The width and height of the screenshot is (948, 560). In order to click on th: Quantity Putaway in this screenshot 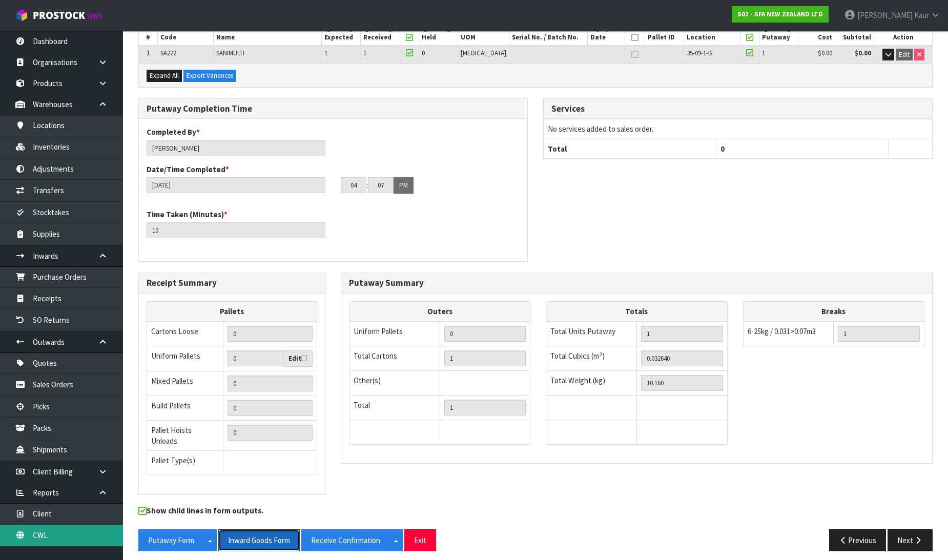, I will do `click(779, 33)`.